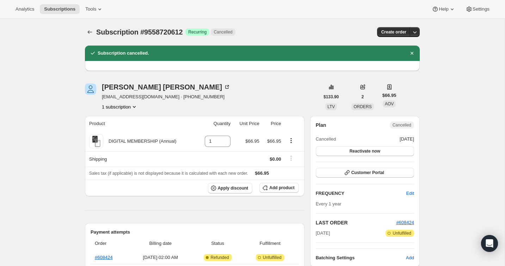 This screenshot has width=505, height=266. Describe the element at coordinates (356, 223) in the screenshot. I see `h2: LAST ORDER` at that location.